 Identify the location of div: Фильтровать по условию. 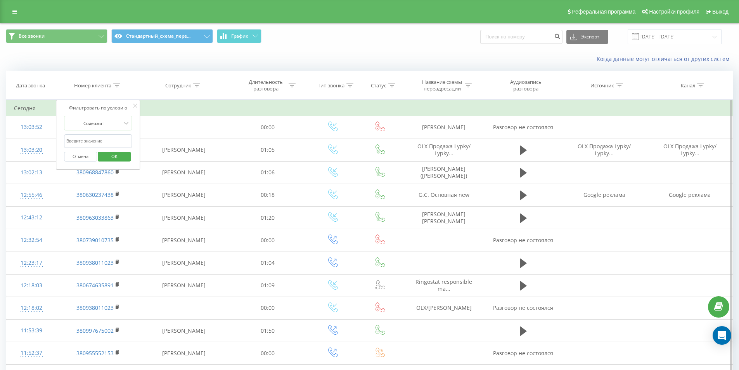
(98, 108).